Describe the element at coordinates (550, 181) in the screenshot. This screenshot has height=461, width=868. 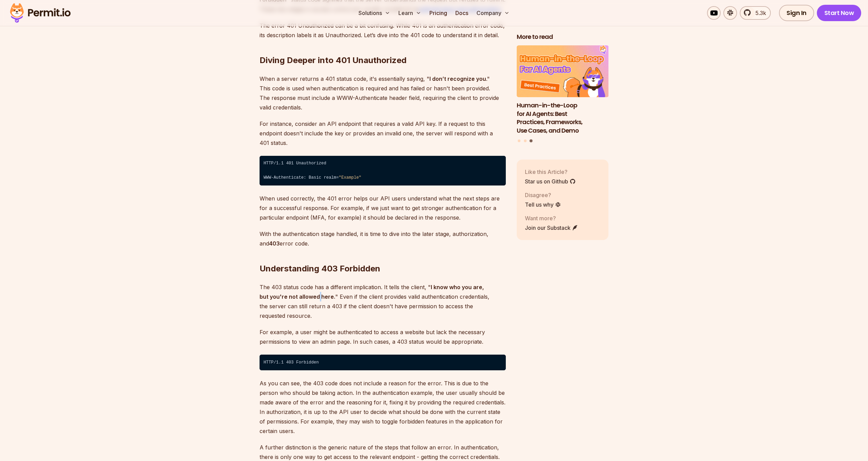
I see `a: Star us on Github` at that location.